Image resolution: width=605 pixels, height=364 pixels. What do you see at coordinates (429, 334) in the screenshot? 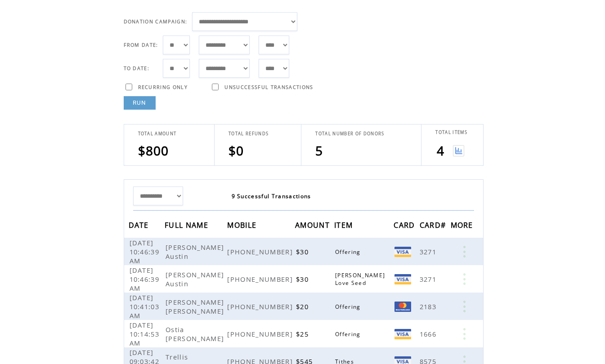
I see `span: 1666` at bounding box center [429, 334].